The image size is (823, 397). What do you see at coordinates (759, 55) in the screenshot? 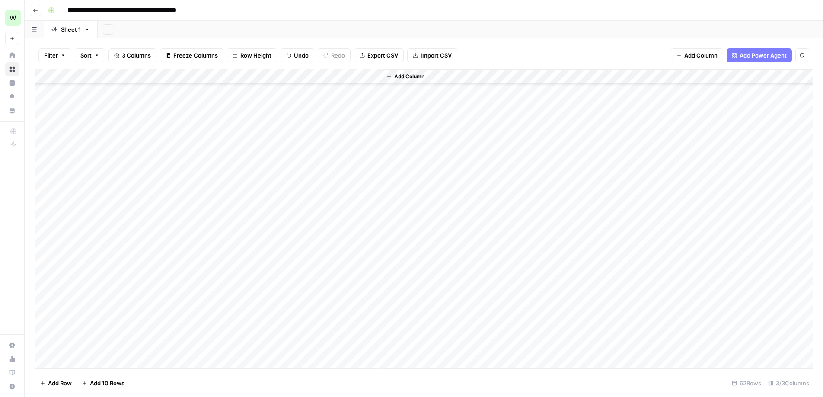
I see `button: Add Power Agent` at bounding box center [759, 55].